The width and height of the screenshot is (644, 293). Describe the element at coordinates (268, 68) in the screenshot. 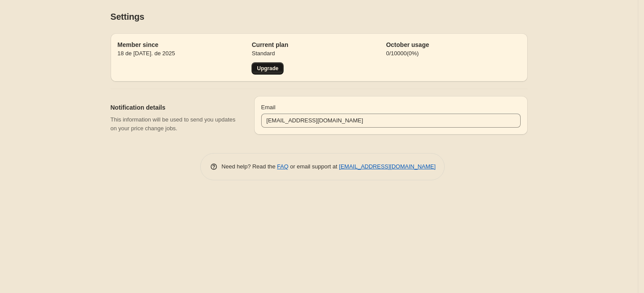

I see `span: Upgrade` at that location.